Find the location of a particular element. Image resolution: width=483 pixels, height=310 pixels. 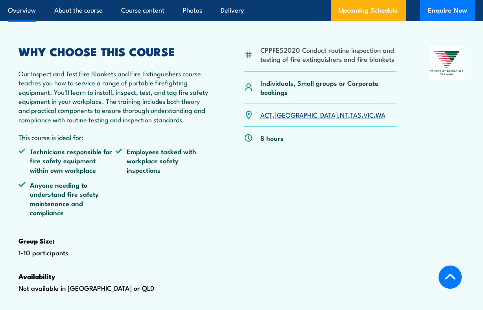

a: TAS is located at coordinates (356, 114).